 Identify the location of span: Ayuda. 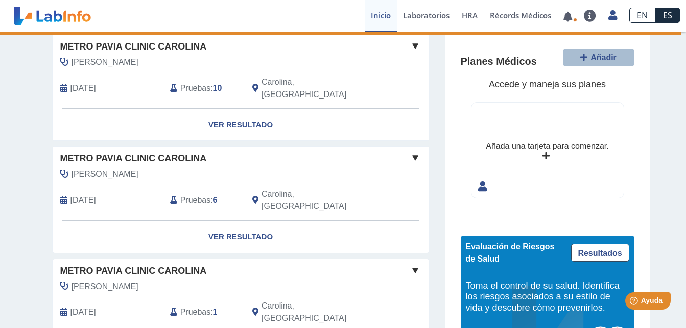
(57, 12).